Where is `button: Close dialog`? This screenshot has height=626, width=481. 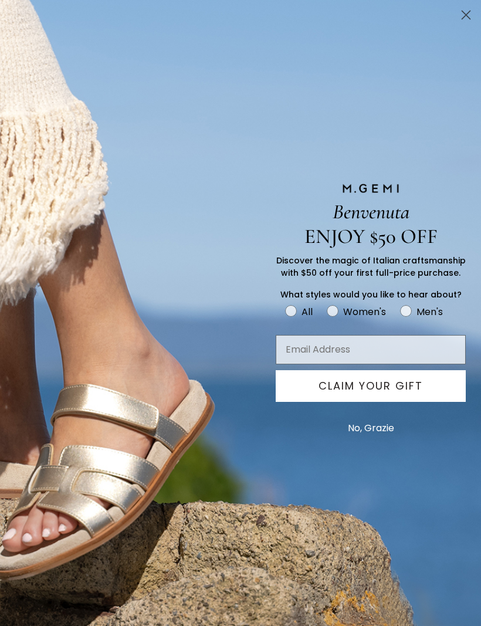
button: Close dialog is located at coordinates (466, 15).